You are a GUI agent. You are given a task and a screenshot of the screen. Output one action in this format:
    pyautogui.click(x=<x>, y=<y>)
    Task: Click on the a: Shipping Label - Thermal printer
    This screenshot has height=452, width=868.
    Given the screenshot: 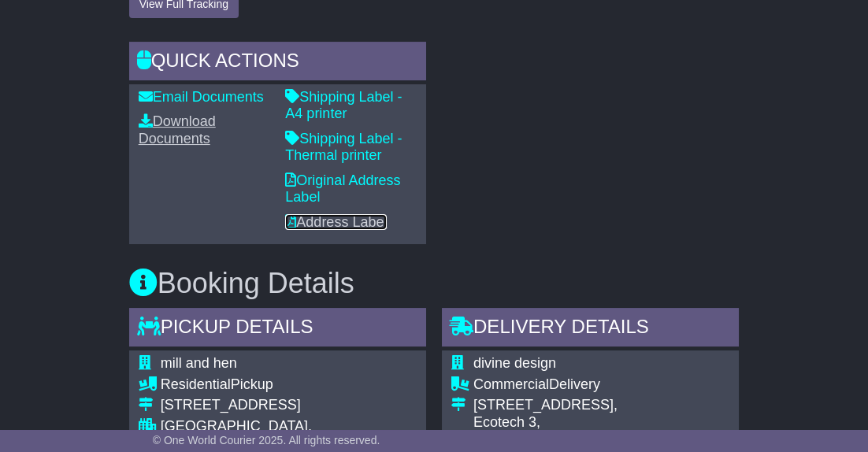 What is the action you would take?
    pyautogui.click(x=343, y=147)
    